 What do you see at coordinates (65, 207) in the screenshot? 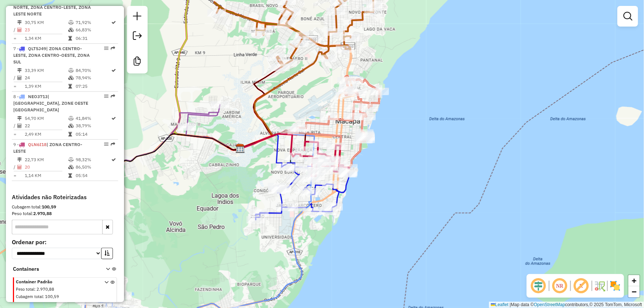
I see `div: Cubagem total:` at bounding box center [65, 207].